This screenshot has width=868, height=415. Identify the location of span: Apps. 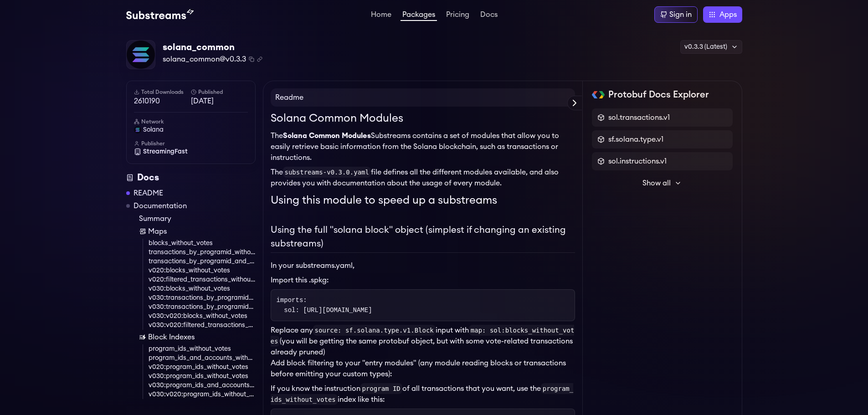
(728, 14).